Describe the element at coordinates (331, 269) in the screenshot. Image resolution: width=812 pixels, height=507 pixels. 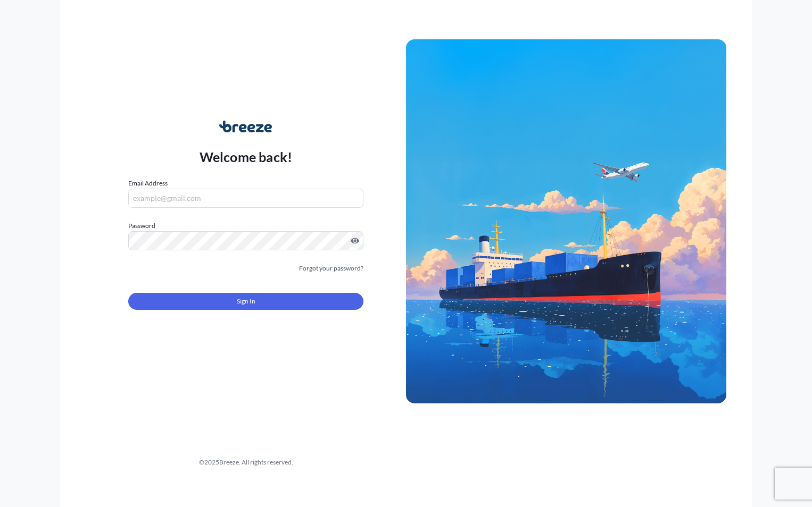
I see `a: Forgot your password?` at that location.